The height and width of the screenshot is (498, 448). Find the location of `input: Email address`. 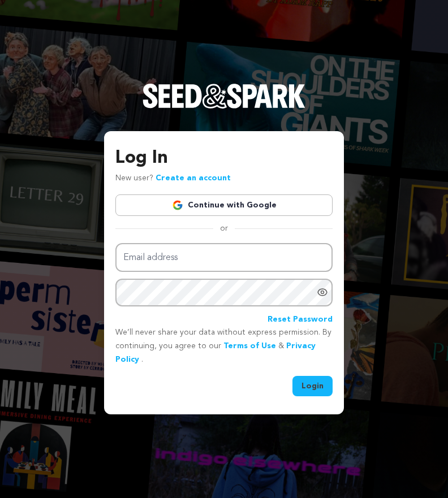

input: Email address is located at coordinates (224, 258).